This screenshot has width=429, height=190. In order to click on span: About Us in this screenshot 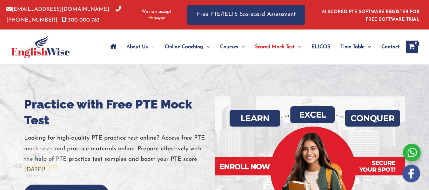, I will do `click(137, 47)`.